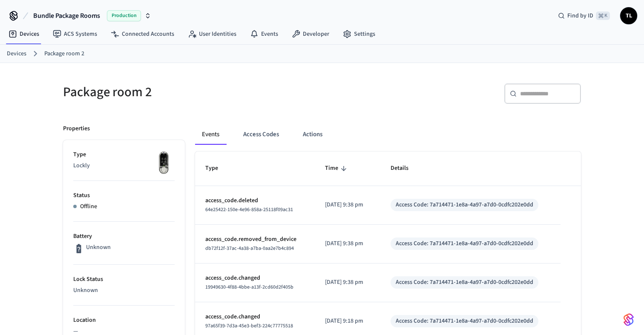 The width and height of the screenshot is (644, 335). What do you see at coordinates (89, 207) in the screenshot?
I see `p: Offline` at bounding box center [89, 207].